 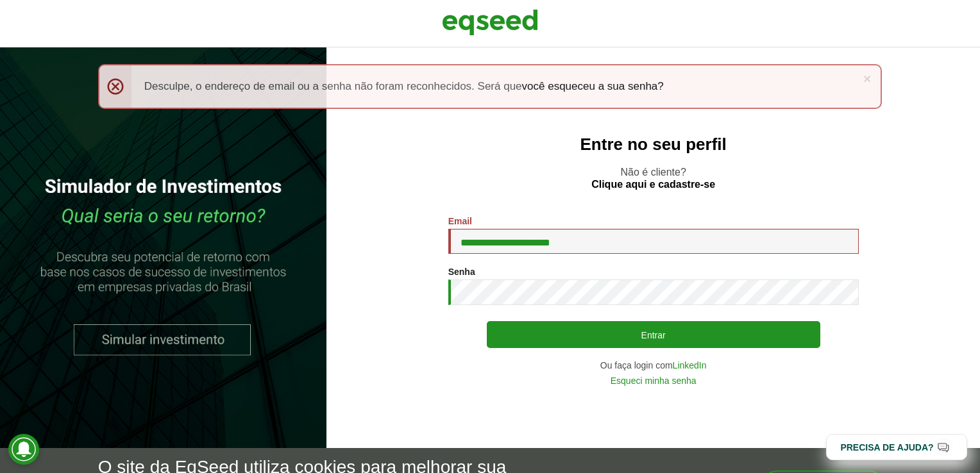 What do you see at coordinates (593, 86) in the screenshot?
I see `a: você esqueceu a sua senha?` at bounding box center [593, 86].